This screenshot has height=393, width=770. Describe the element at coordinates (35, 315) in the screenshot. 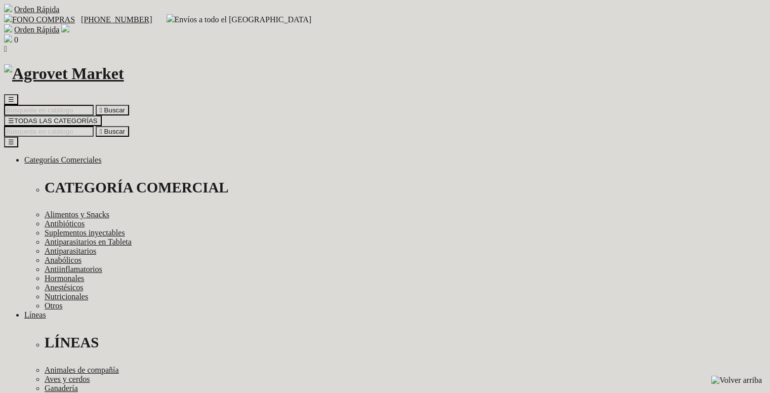

I see `span: Líneas` at that location.